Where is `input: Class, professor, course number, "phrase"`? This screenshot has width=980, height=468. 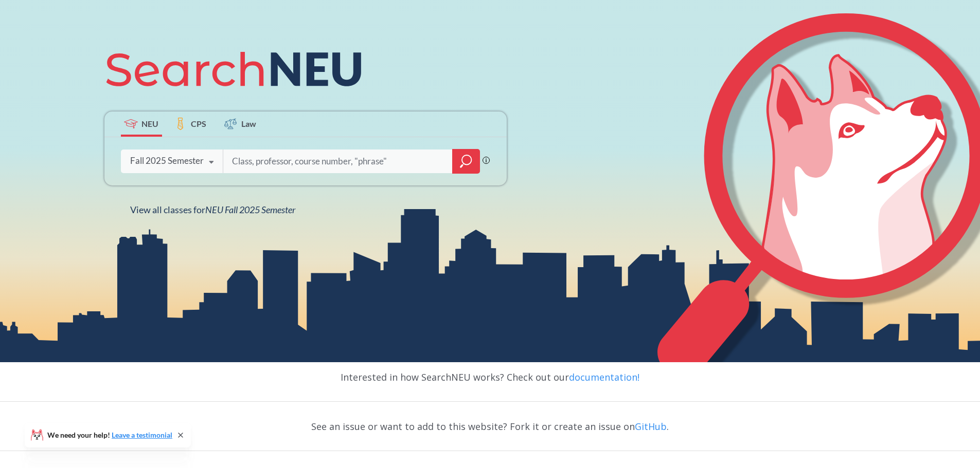
input: Class, professor, course number, "phrase" is located at coordinates (338, 162).